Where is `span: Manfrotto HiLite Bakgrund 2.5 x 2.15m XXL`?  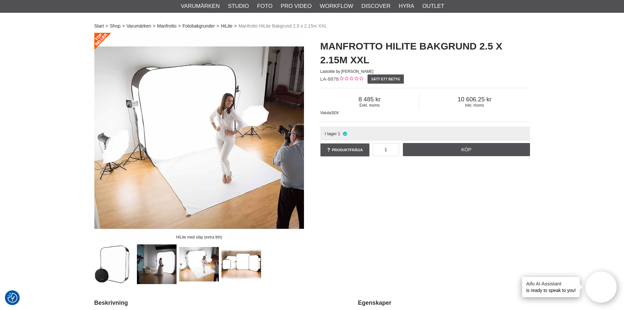 span: Manfrotto HiLite Bakgrund 2.5 x 2.15m XXL is located at coordinates (283, 26).